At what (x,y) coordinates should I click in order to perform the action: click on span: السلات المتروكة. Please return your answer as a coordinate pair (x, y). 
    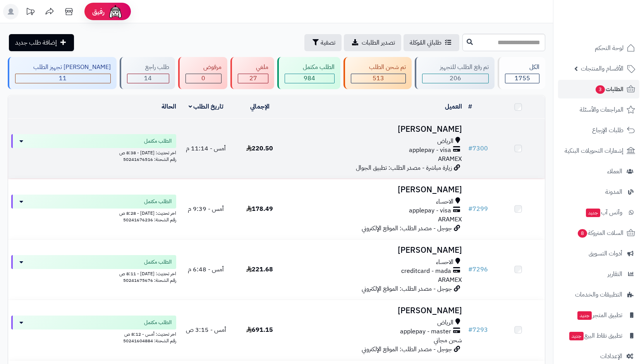
    Looking at the image, I should click on (600, 233).